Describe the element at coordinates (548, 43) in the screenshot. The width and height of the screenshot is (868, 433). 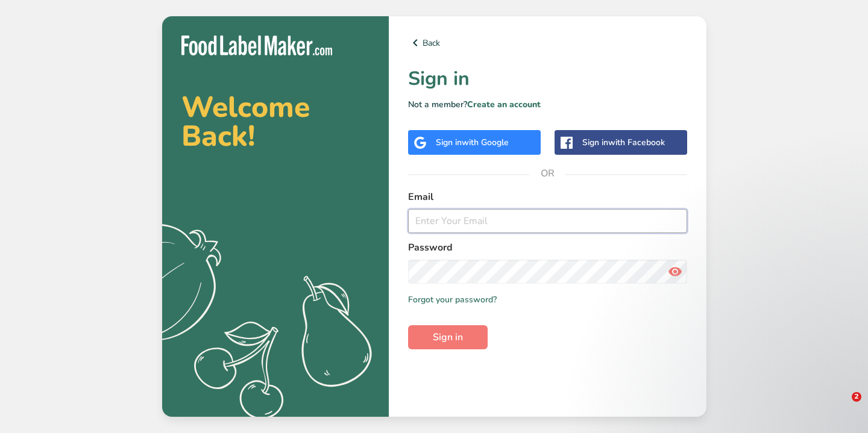
I see `a: Back` at that location.